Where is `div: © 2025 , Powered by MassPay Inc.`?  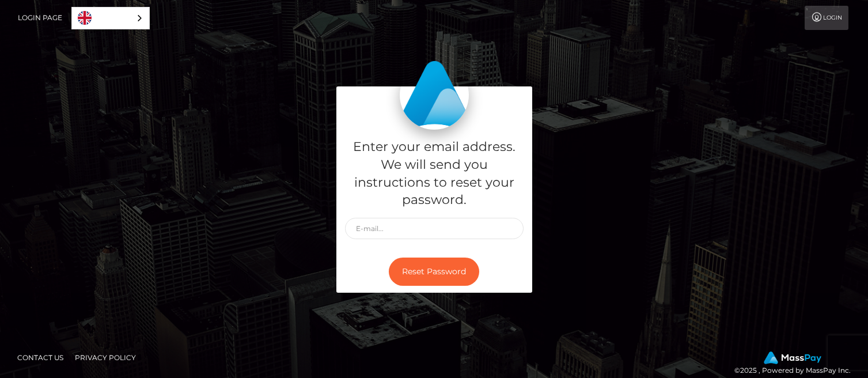
div: © 2025 , Powered by MassPay Inc. is located at coordinates (796, 364).